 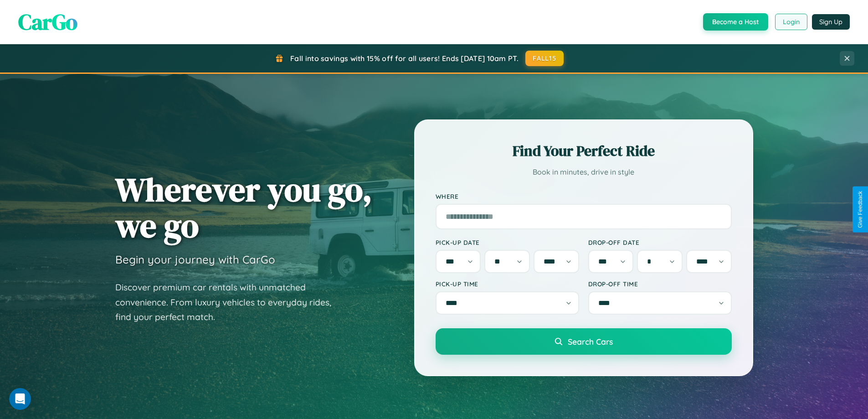 What do you see at coordinates (584, 341) in the screenshot?
I see `button: Search Cars` at bounding box center [584, 341].